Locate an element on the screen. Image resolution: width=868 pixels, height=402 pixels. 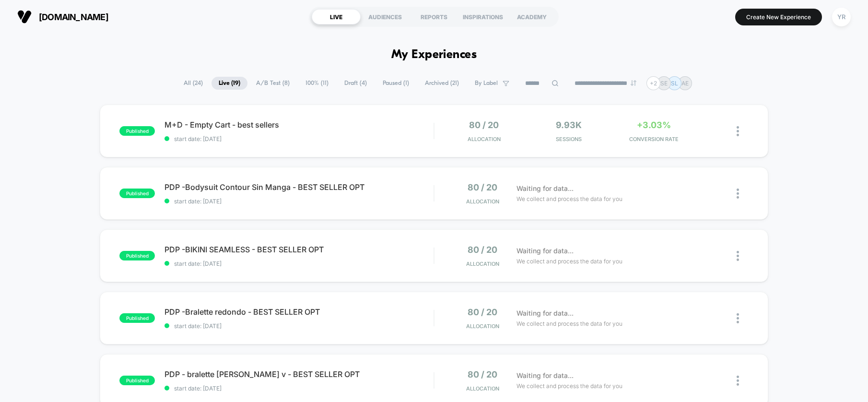
div: YR is located at coordinates (841, 17).